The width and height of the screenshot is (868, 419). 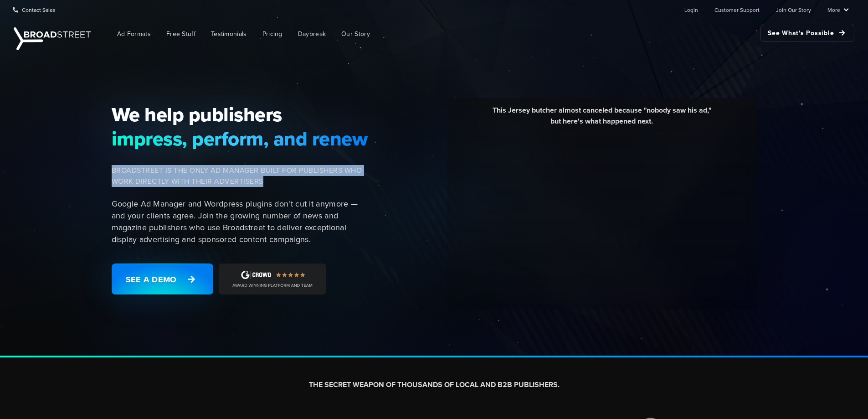 What do you see at coordinates (692, 10) in the screenshot?
I see `a: Login` at bounding box center [692, 10].